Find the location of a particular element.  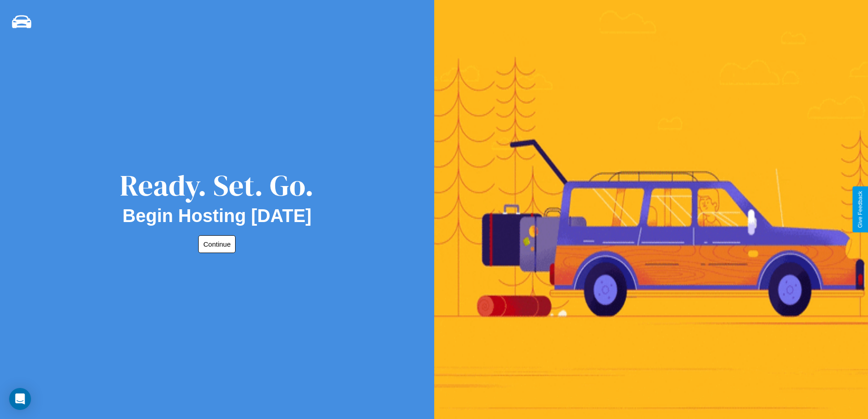

div: Give Feedback is located at coordinates (861, 209).